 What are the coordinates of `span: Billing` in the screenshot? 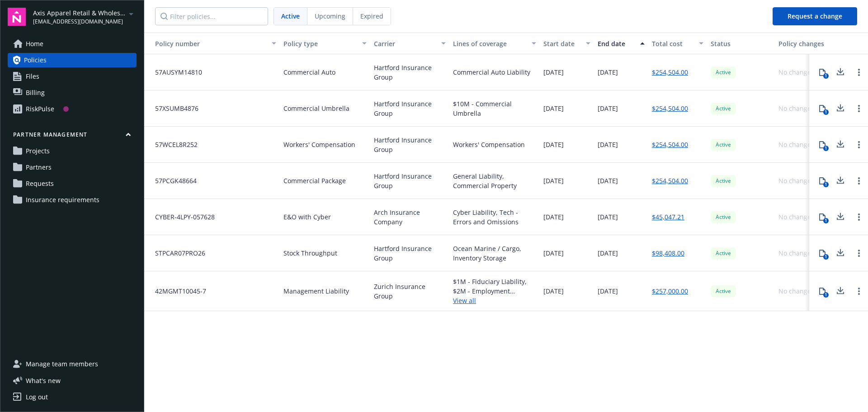 It's located at (35, 93).